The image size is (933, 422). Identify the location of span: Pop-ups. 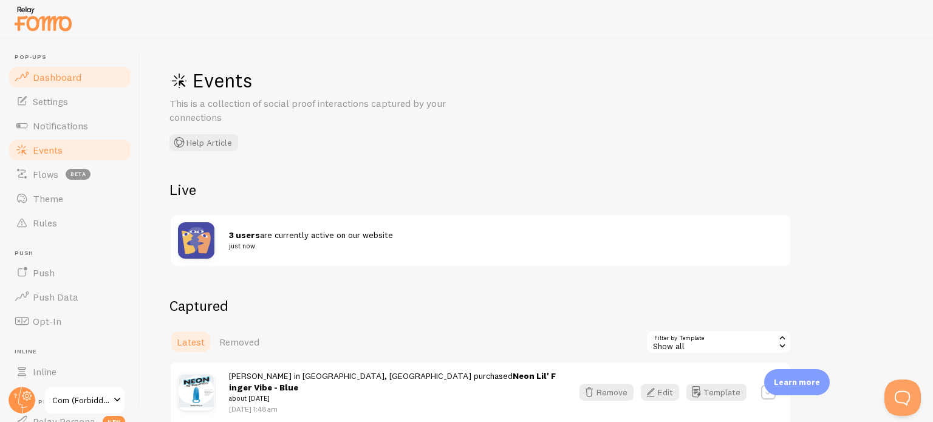
(74, 57).